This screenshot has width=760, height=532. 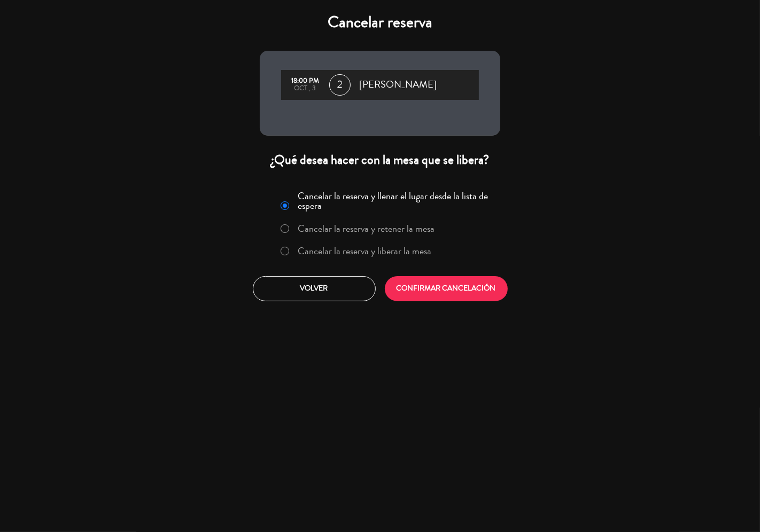 I want to click on label: Cancelar la reserva y retener la mesa, so click(x=367, y=229).